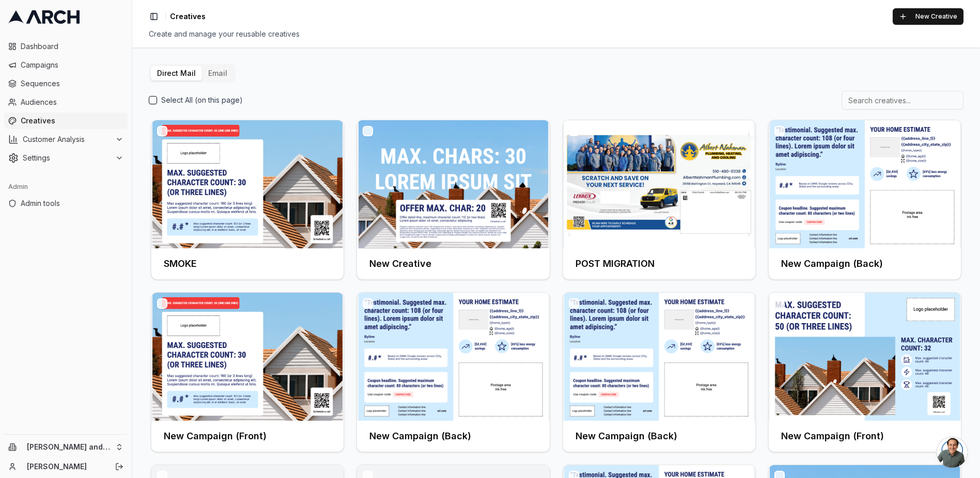 The width and height of the screenshot is (980, 478). Describe the element at coordinates (66, 102) in the screenshot. I see `a: Audiences` at that location.